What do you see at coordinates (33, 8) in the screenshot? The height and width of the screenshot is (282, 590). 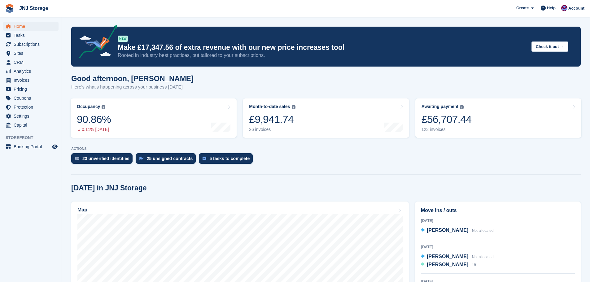 I see `a: JNJ Storage` at bounding box center [33, 8].